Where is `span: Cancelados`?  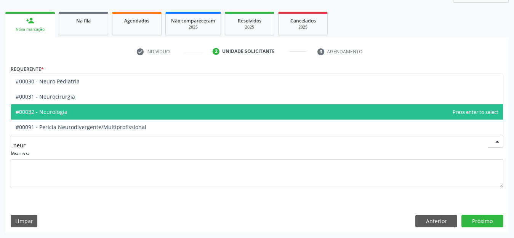 span: Cancelados is located at coordinates (303, 21).